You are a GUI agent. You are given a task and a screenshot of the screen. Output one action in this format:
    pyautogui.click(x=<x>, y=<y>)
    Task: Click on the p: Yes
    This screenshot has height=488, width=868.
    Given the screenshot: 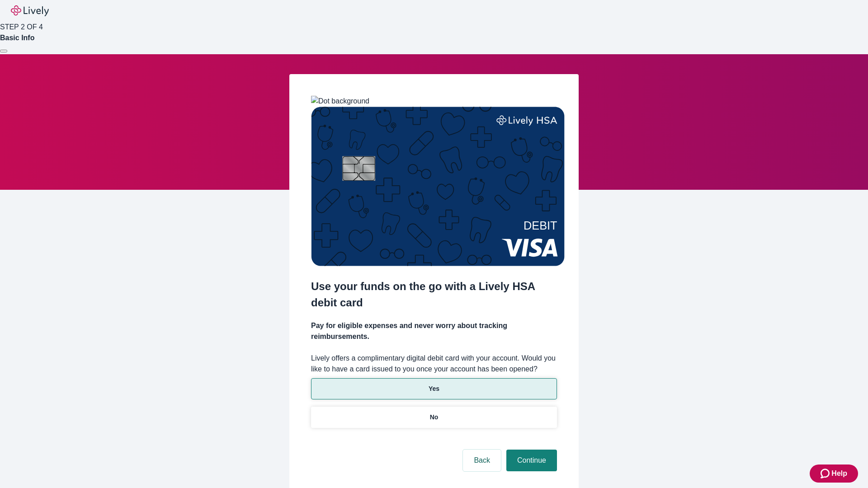 What is the action you would take?
    pyautogui.click(x=434, y=388)
    